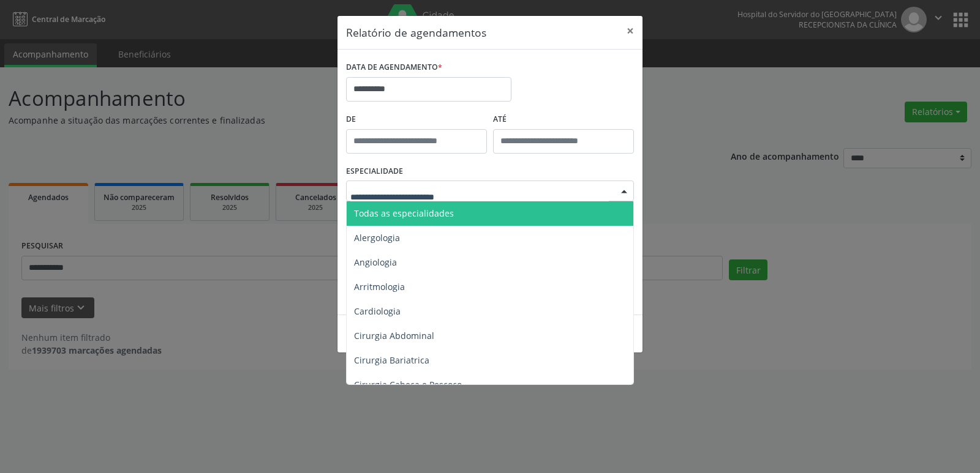 The height and width of the screenshot is (473, 980). What do you see at coordinates (415, 33) in the screenshot?
I see `h5: Relatório de agendamentos` at bounding box center [415, 33].